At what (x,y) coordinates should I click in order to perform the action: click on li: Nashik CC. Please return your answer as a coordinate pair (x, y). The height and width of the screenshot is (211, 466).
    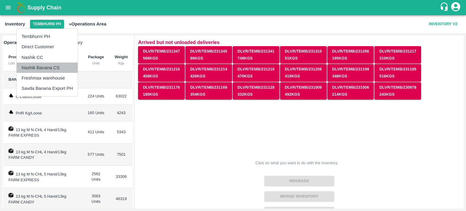
    Looking at the image, I should click on (47, 57).